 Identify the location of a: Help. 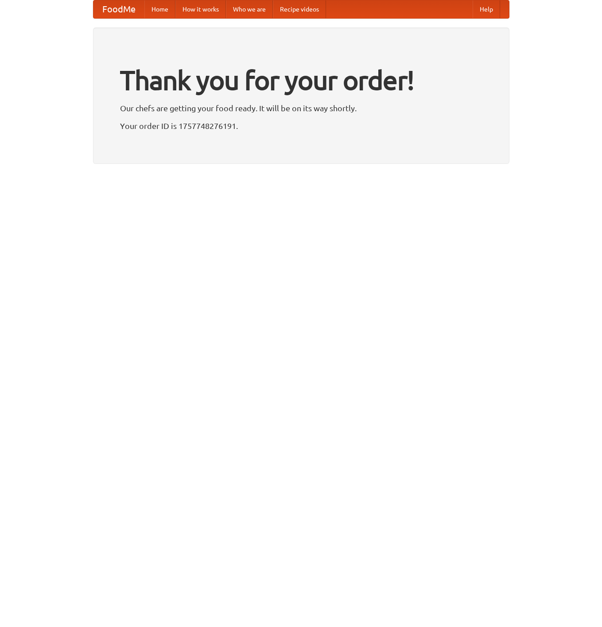
(487, 9).